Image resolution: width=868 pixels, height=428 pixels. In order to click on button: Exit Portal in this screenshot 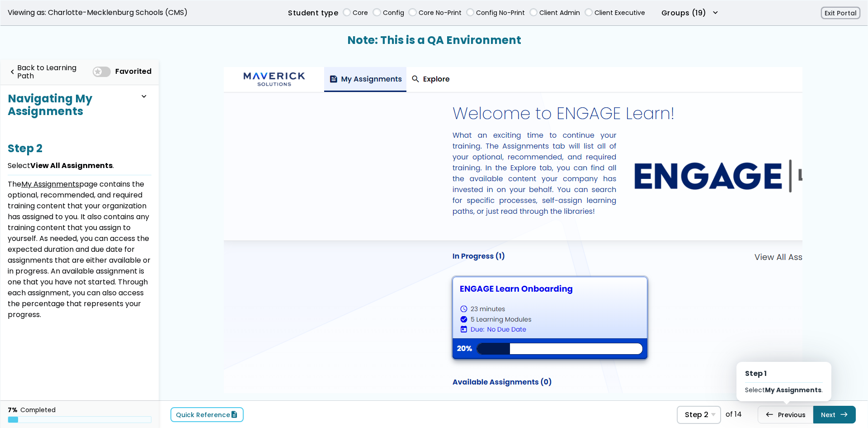, I will do `click(840, 13)`.